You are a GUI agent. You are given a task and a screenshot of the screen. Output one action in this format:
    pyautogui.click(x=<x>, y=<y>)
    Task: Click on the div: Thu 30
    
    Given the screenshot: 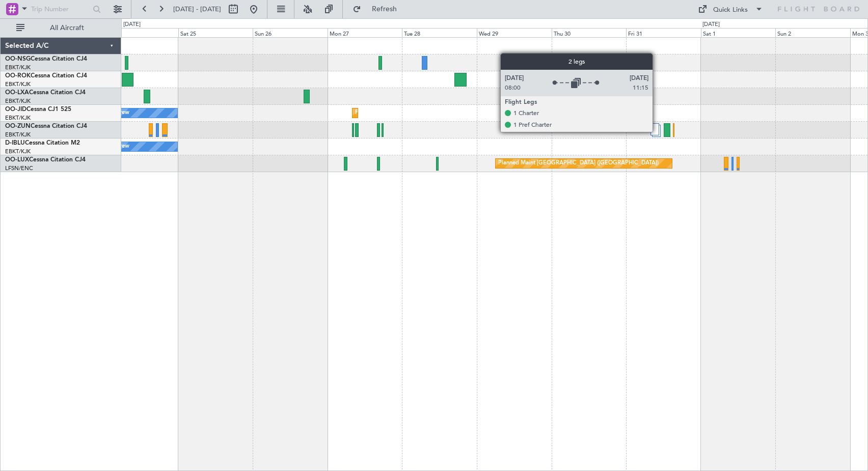 What is the action you would take?
    pyautogui.click(x=589, y=32)
    